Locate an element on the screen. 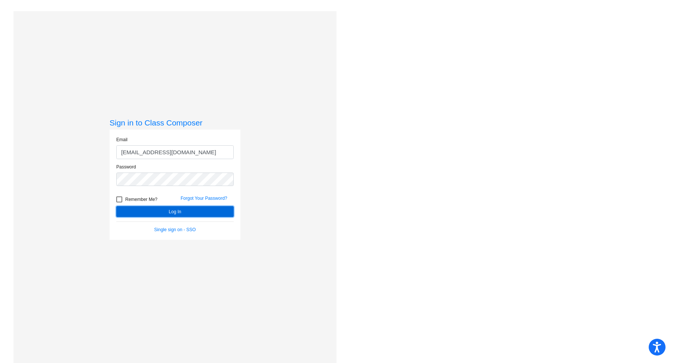 The width and height of the screenshot is (673, 363). label: Password is located at coordinates (126, 167).